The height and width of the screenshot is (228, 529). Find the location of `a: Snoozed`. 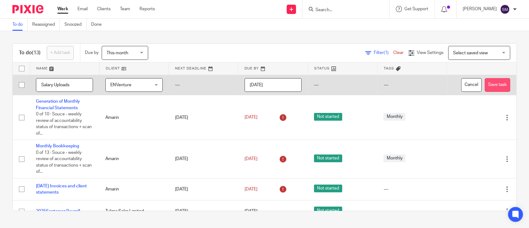

a: Snoozed is located at coordinates (75, 24).